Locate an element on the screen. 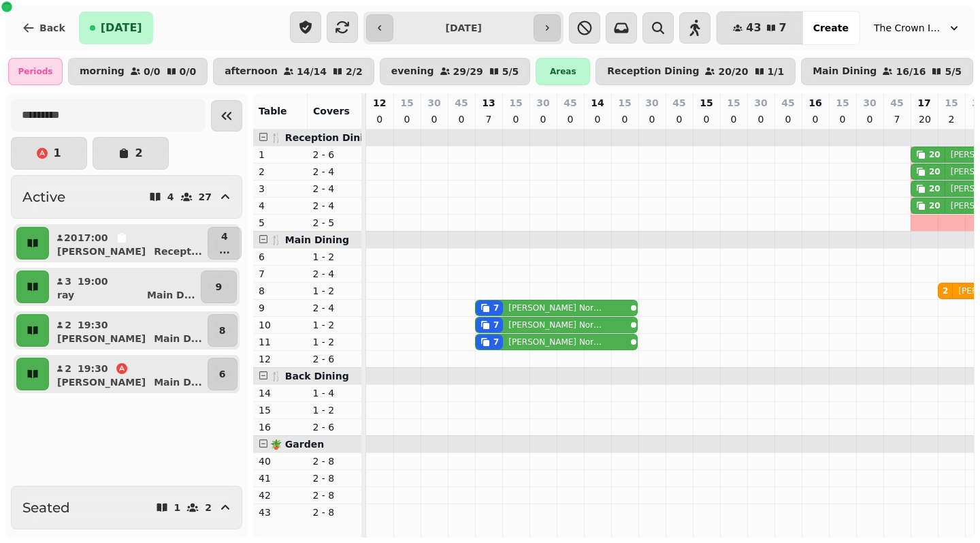 The height and width of the screenshot is (543, 980). button: 2 is located at coordinates (131, 153).